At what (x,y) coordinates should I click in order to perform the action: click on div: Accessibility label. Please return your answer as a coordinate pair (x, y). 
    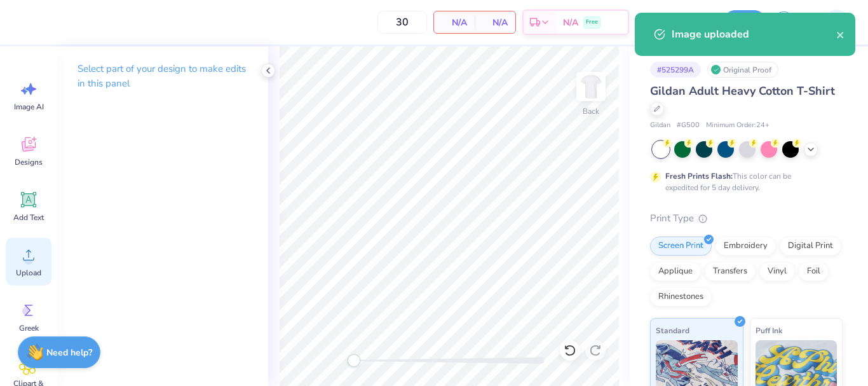
    Looking at the image, I should click on (354, 361).